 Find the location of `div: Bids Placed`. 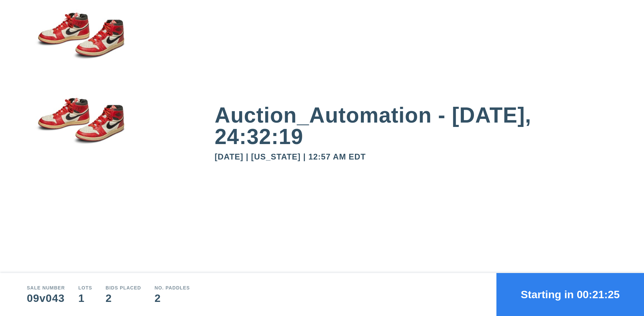

div: Bids Placed is located at coordinates (123, 287).